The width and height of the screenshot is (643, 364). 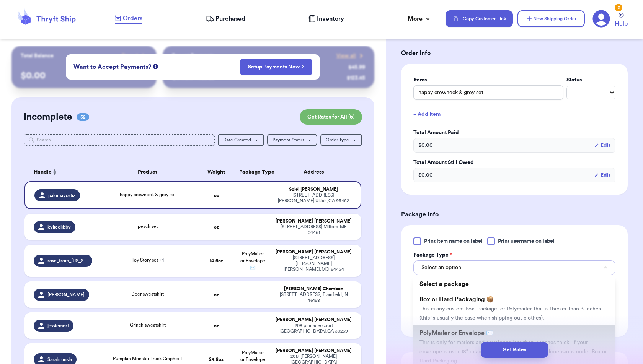 What do you see at coordinates (148, 260) in the screenshot?
I see `span: Toy Story set` at bounding box center [148, 260].